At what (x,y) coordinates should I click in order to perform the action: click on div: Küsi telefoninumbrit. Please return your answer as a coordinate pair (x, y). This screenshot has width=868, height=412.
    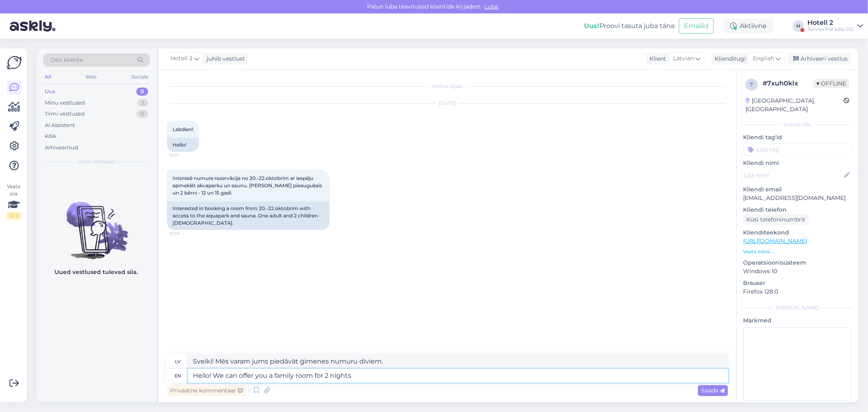
    Looking at the image, I should click on (776, 219).